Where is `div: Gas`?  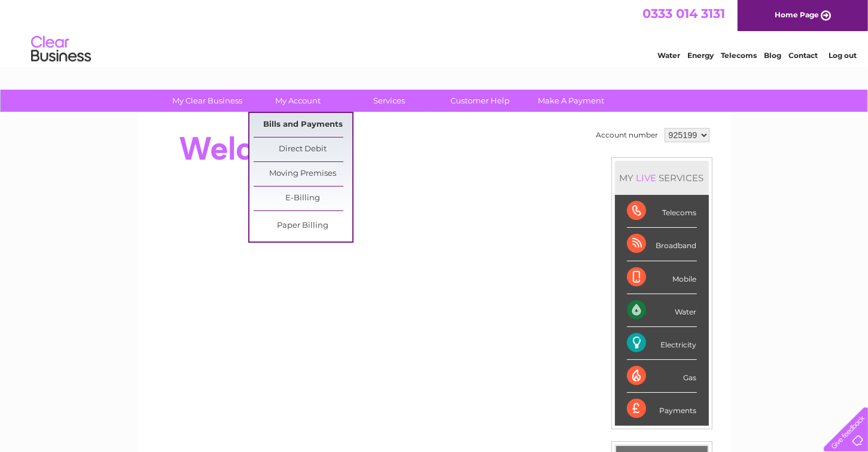
div: Gas is located at coordinates (662, 377).